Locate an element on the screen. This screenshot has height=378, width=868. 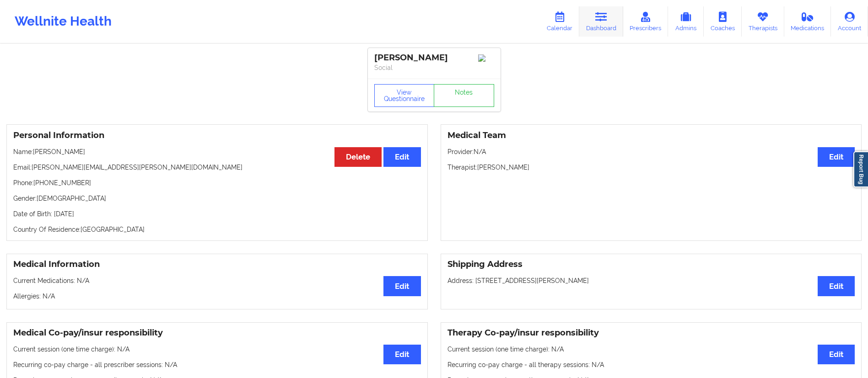
p: Current Medications: N/A is located at coordinates (217, 280).